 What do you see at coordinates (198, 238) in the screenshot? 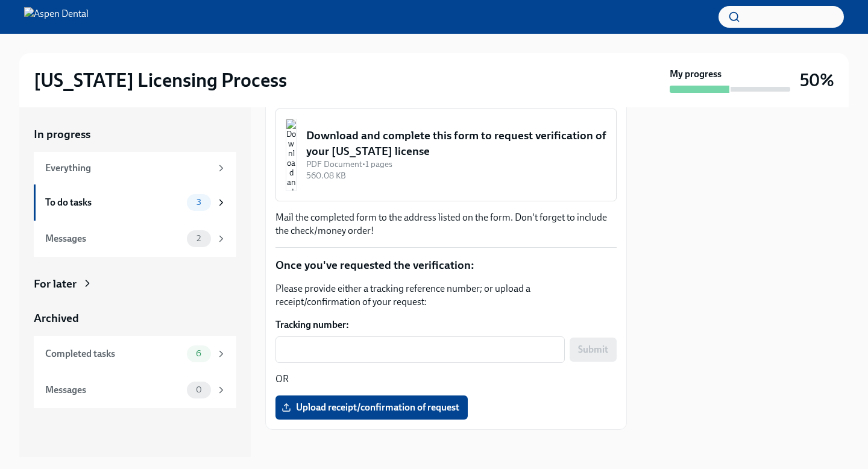
I see `span: 2` at bounding box center [198, 238].